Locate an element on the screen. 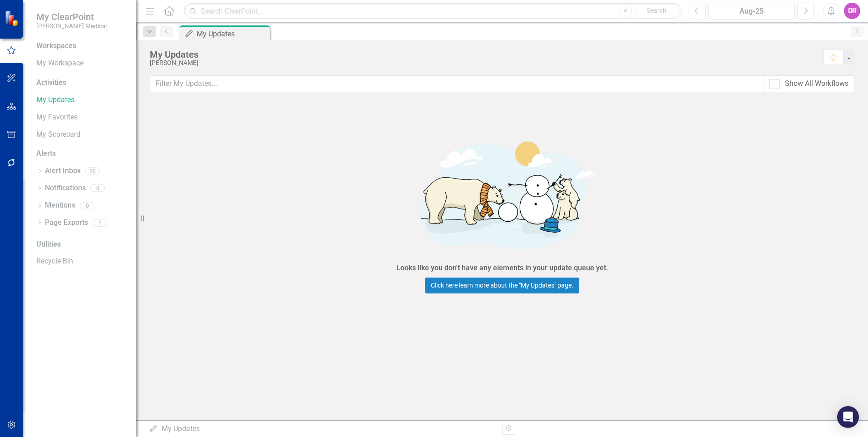  a: Page Exports is located at coordinates (67, 223).